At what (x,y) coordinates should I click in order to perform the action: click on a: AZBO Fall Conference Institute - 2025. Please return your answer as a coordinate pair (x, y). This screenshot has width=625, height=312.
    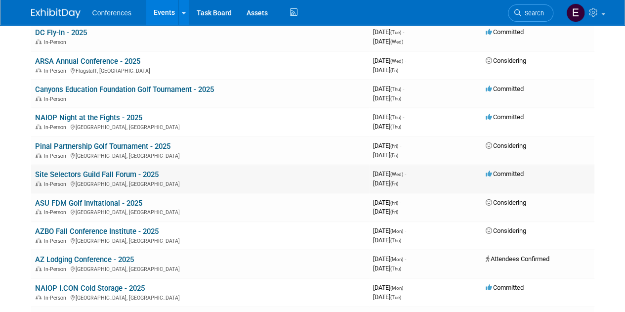
    Looking at the image, I should click on (97, 231).